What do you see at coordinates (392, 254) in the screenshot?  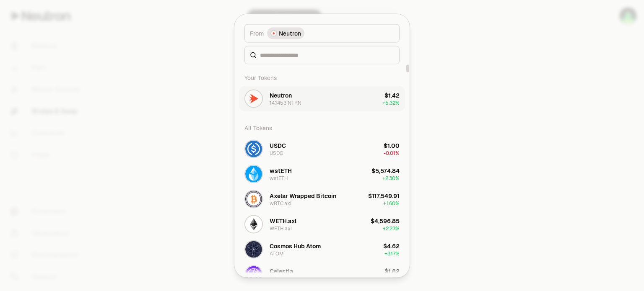 I see `span: + 3.17%` at bounding box center [392, 254].